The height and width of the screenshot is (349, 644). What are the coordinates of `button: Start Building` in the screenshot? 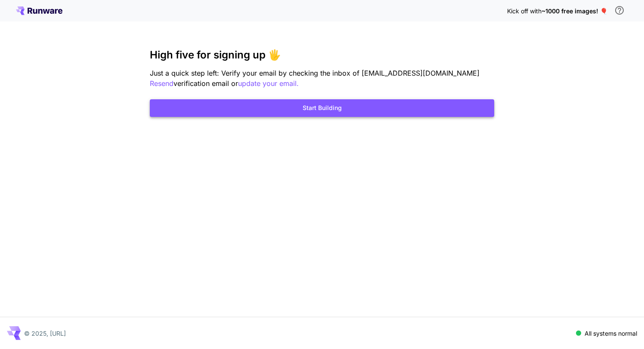 It's located at (322, 108).